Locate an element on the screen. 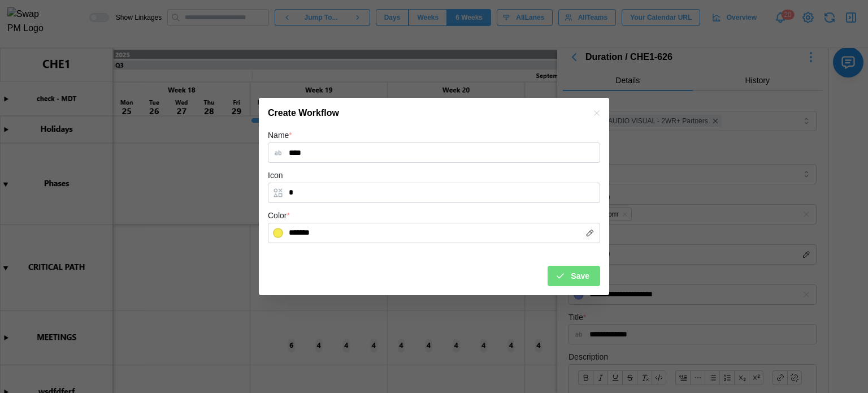 This screenshot has width=868, height=393. label: Color is located at coordinates (279, 216).